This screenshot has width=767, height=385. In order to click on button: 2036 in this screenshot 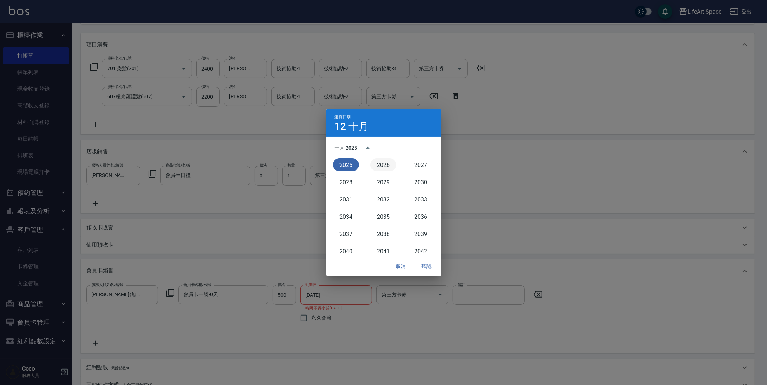, I will do `click(421, 216)`.